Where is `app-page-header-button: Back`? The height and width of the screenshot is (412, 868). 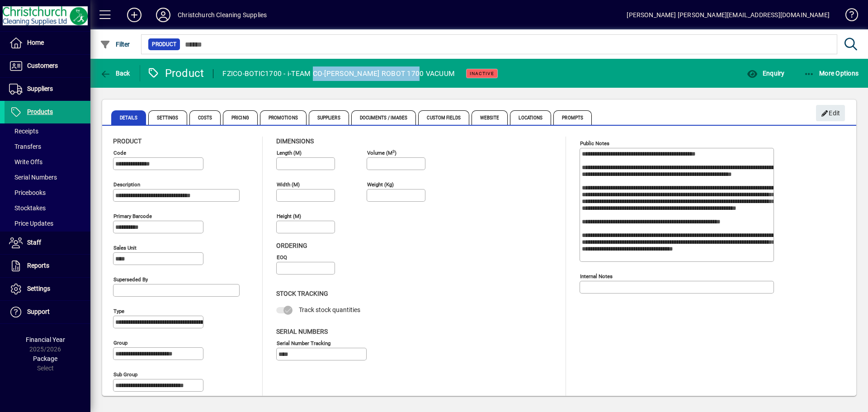
app-page-header-button: Back is located at coordinates (115, 73).